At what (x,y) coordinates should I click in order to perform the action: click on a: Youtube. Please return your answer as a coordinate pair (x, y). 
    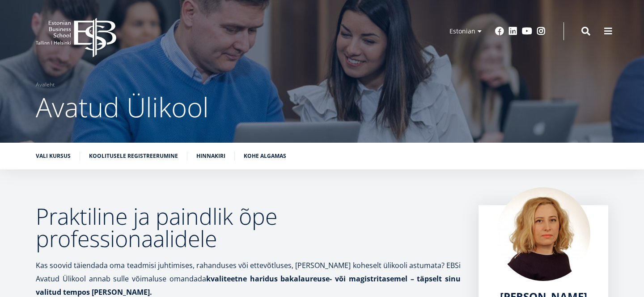
    Looking at the image, I should click on (527, 31).